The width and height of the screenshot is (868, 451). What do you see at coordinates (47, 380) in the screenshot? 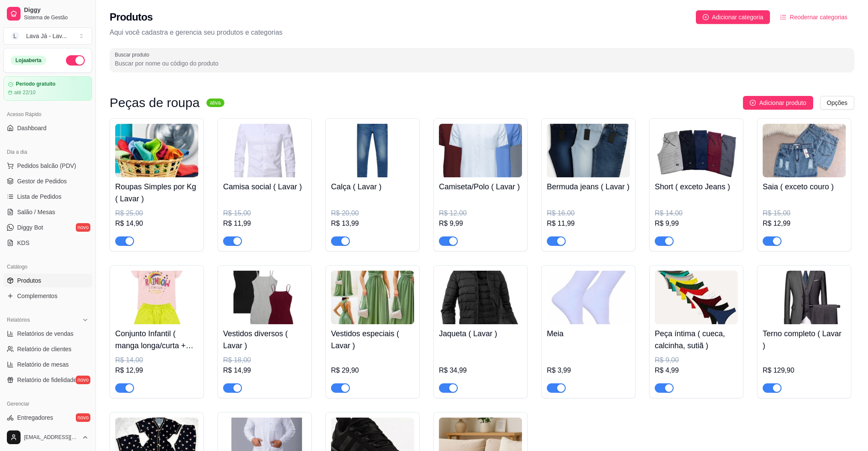
I see `span: Relatório de fidelidade` at bounding box center [47, 380].